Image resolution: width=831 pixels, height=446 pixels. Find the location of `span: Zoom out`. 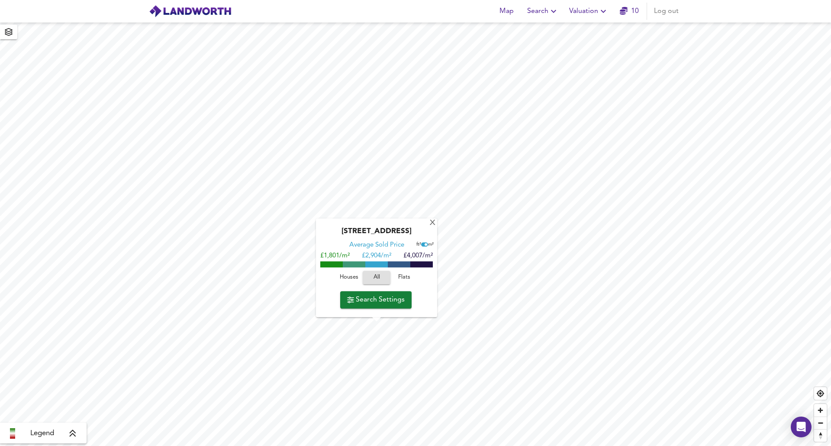

span: Zoom out is located at coordinates (820, 423).